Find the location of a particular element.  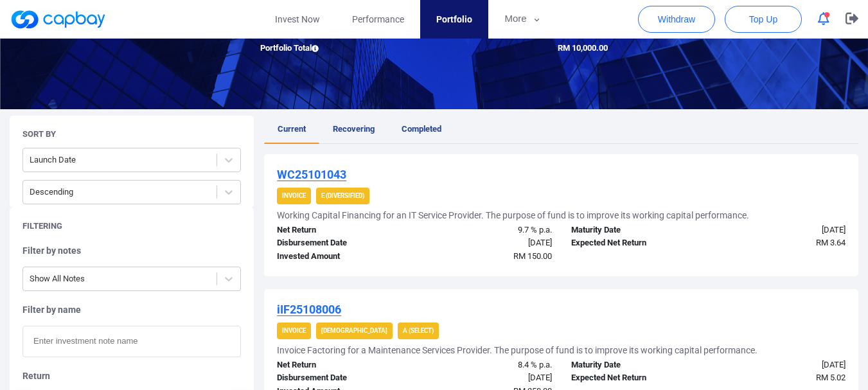

h5: Filtering is located at coordinates (42, 226).